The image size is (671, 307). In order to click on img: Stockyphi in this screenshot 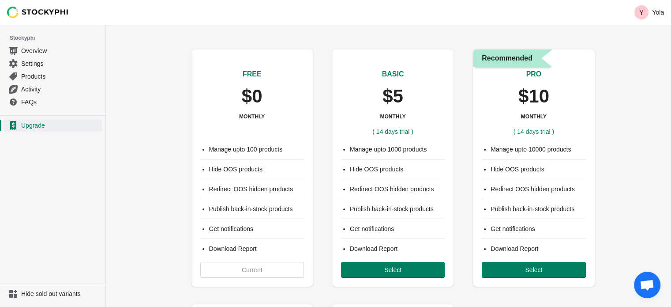, I will do `click(38, 12)`.